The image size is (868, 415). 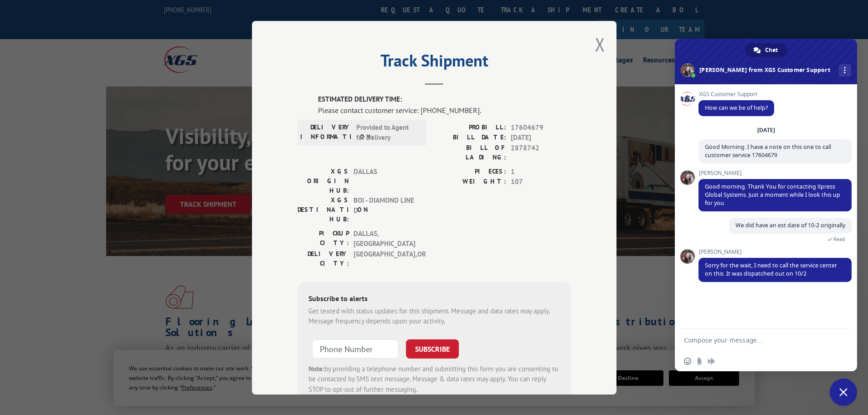 What do you see at coordinates (470, 182) in the screenshot?
I see `label: WEIGHT:` at bounding box center [470, 182].